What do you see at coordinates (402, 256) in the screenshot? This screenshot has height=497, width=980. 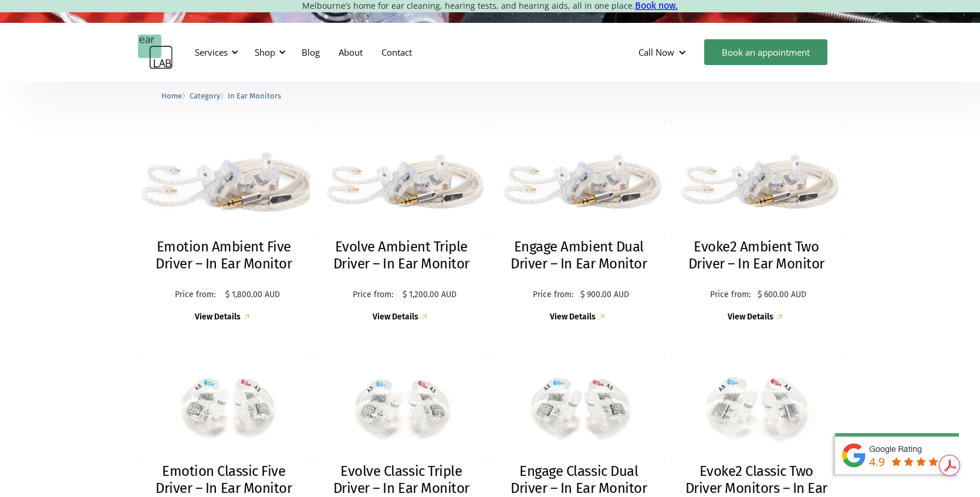 I see `h2: Evolve Ambient Triple Driver – In Ear Monitor` at bounding box center [402, 256].